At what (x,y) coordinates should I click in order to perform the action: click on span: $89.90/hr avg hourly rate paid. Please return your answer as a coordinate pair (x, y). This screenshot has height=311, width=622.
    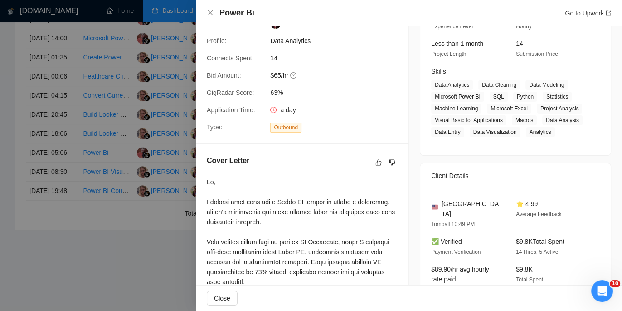
    Looking at the image, I should click on (460, 274).